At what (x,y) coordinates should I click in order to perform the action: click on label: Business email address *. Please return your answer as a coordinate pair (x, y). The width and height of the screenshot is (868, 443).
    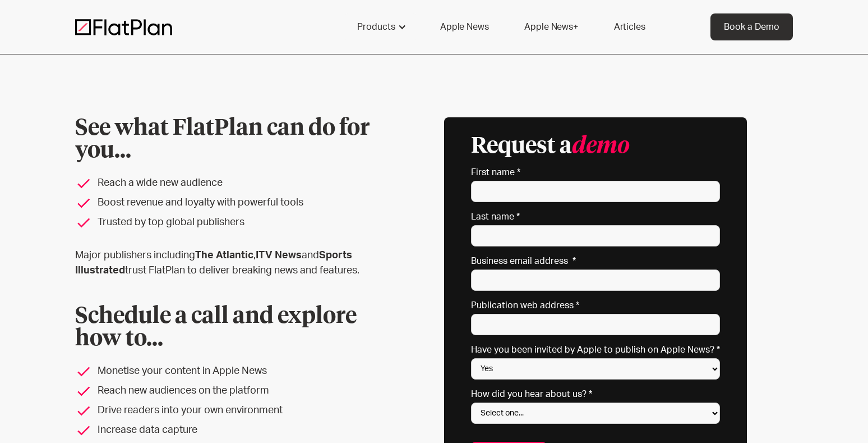
    Looking at the image, I should click on (595, 261).